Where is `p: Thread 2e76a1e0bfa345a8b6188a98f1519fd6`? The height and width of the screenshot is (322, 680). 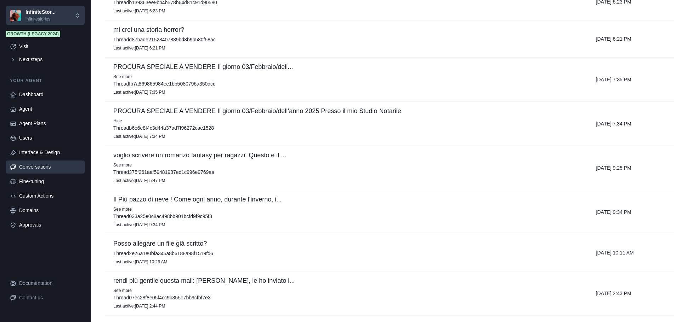
p: Thread 2e76a1e0bfa345a8b6188a98f1519fd6 is located at coordinates (346, 254).